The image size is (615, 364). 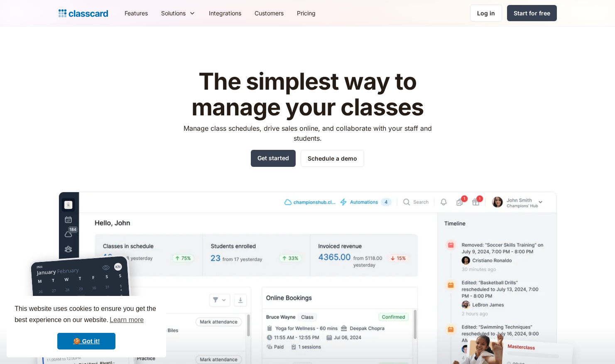 What do you see at coordinates (87, 341) in the screenshot?
I see `a: dismiss cookie message` at bounding box center [87, 341].